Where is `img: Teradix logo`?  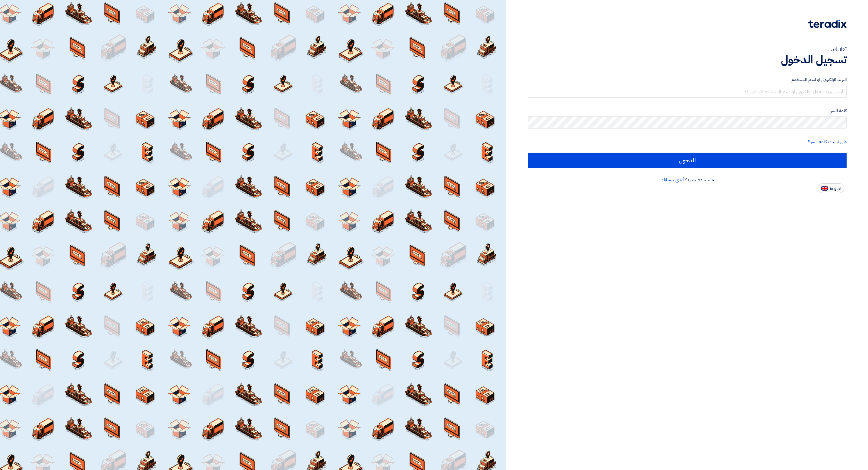
img: Teradix logo is located at coordinates (827, 24).